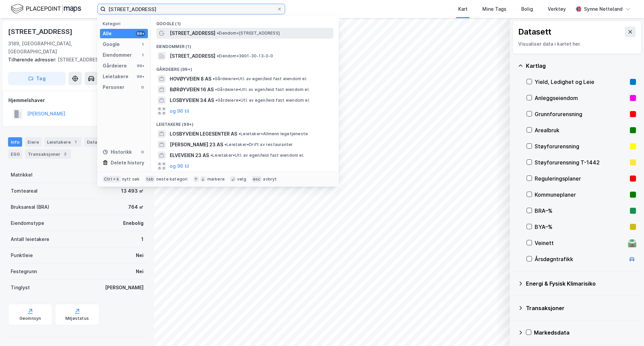 Image resolution: width=644 pixels, height=346 pixels. I want to click on div: 2, so click(65, 154).